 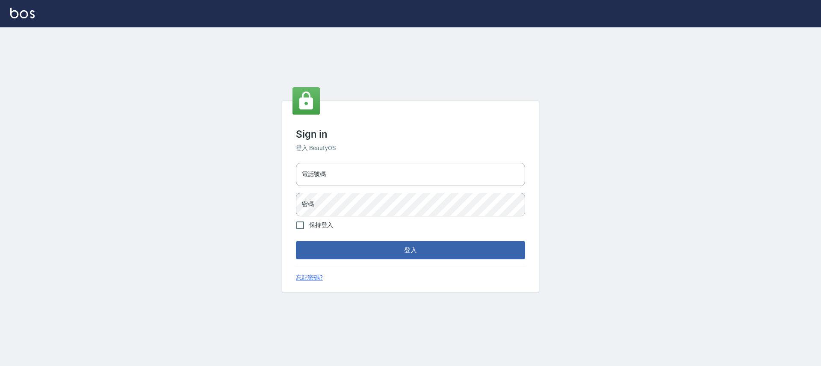 What do you see at coordinates (411, 134) in the screenshot?
I see `h3: Sign in` at bounding box center [411, 134].